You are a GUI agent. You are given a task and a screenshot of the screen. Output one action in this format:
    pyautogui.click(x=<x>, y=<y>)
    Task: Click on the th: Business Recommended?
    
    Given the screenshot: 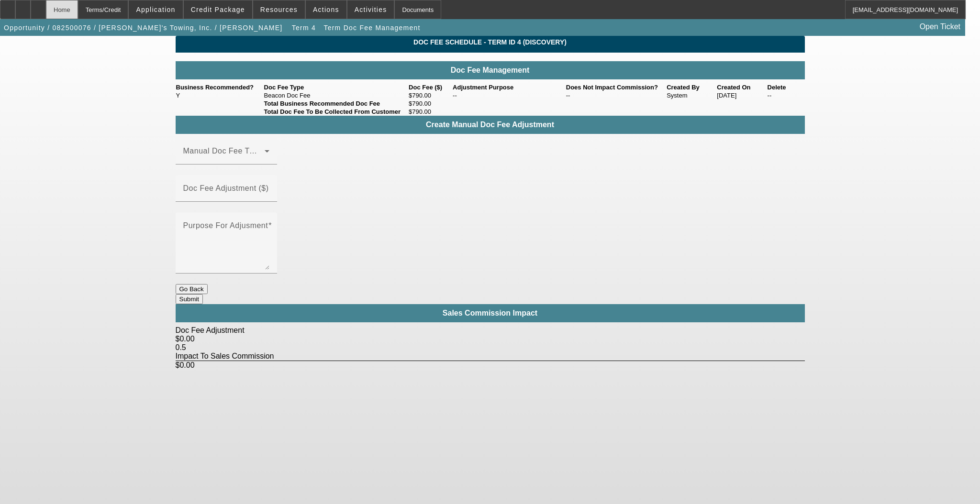 What is the action you would take?
    pyautogui.click(x=220, y=87)
    